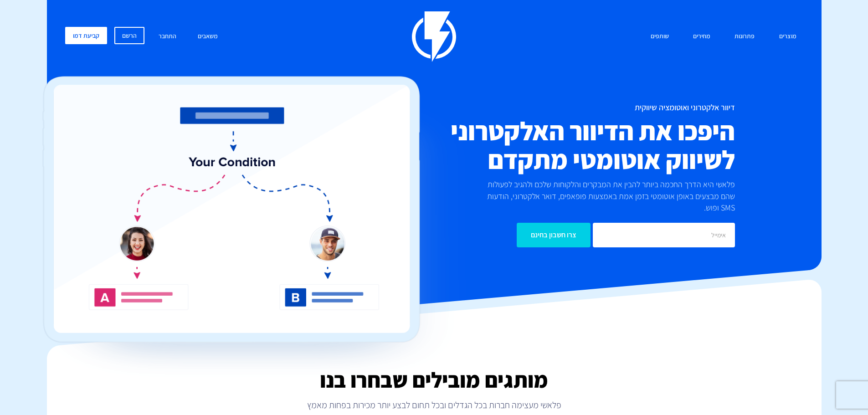 This screenshot has width=868, height=415. Describe the element at coordinates (788, 37) in the screenshot. I see `a: מוצרים` at that location.